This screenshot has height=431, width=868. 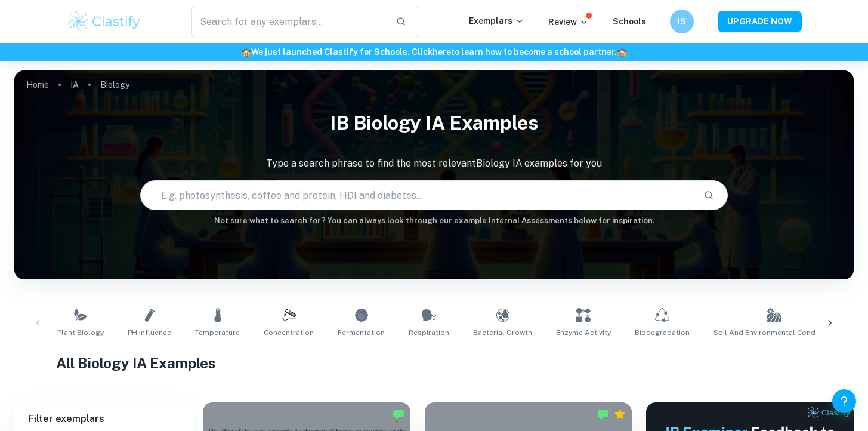 What do you see at coordinates (584, 333) in the screenshot?
I see `span: Enzyme Activity` at bounding box center [584, 333].